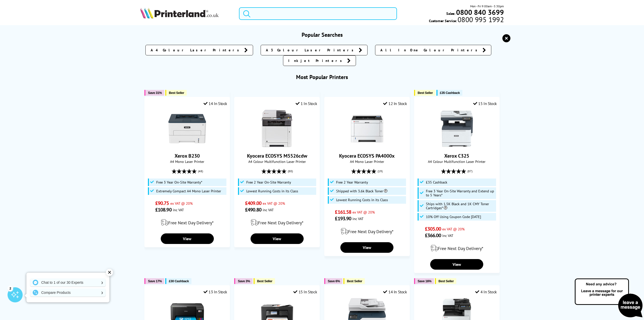 The image size is (644, 320). What do you see at coordinates (322, 35) in the screenshot?
I see `h3: Popular Searches` at bounding box center [322, 35].